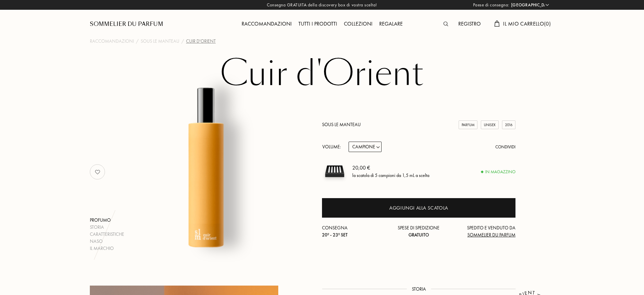  Describe the element at coordinates (322, 74) in the screenshot. I see `h1: Cuir d'Orient` at that location.